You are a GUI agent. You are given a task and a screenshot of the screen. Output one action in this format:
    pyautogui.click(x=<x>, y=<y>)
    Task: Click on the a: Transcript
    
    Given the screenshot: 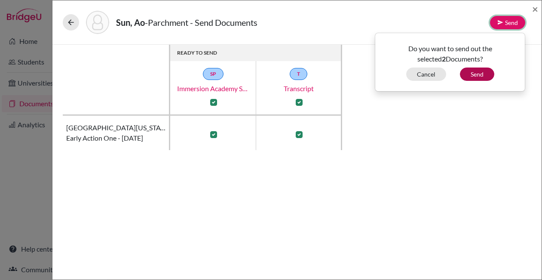 What is the action you would take?
    pyautogui.click(x=299, y=89)
    